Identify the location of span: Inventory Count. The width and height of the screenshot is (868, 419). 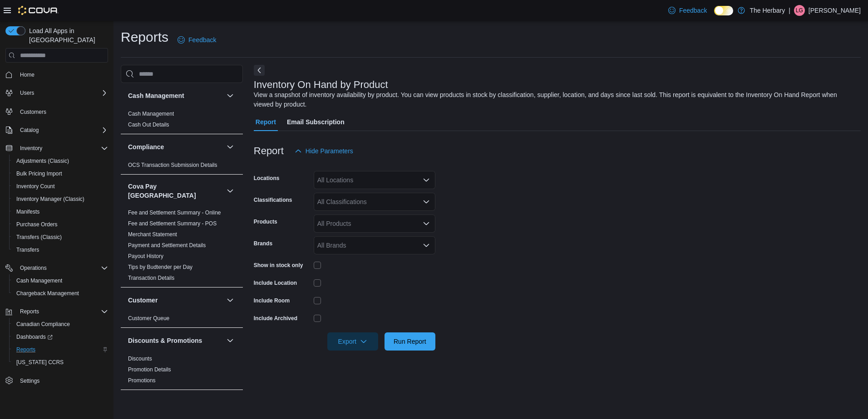
(36, 186).